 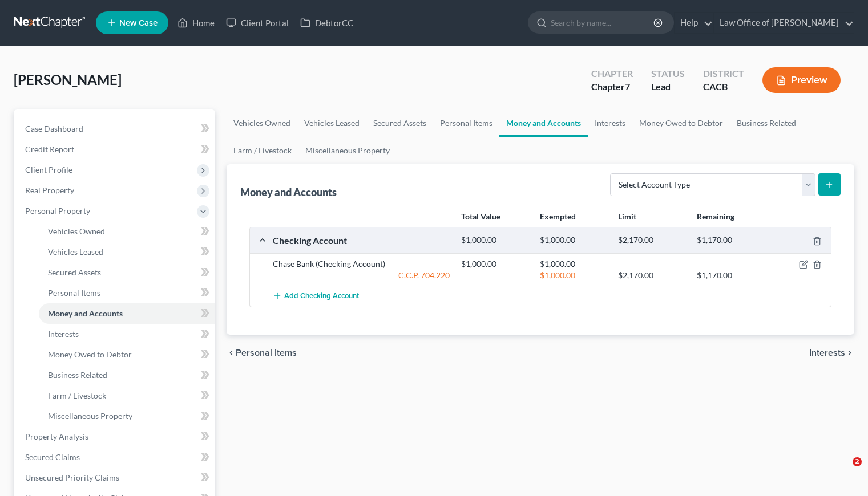 I want to click on i: chevron_right, so click(x=849, y=353).